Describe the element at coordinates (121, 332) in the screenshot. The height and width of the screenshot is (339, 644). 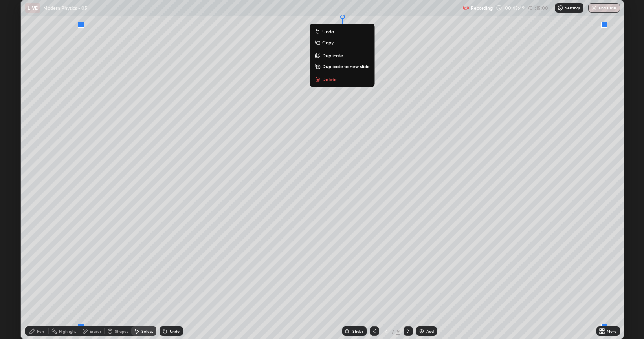
I see `div: Shapes` at that location.